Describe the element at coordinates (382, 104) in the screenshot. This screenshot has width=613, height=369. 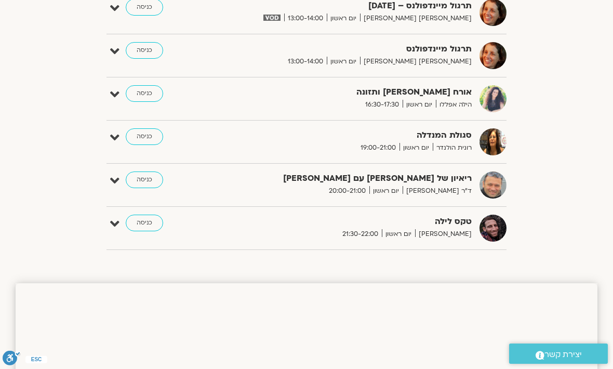
I see `span: 16:30-17:30` at that location.